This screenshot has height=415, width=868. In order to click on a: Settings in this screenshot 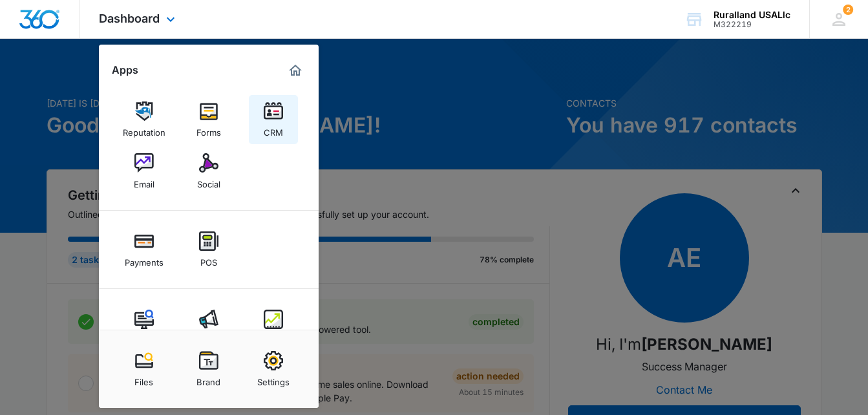, I will do `click(273, 369)`.